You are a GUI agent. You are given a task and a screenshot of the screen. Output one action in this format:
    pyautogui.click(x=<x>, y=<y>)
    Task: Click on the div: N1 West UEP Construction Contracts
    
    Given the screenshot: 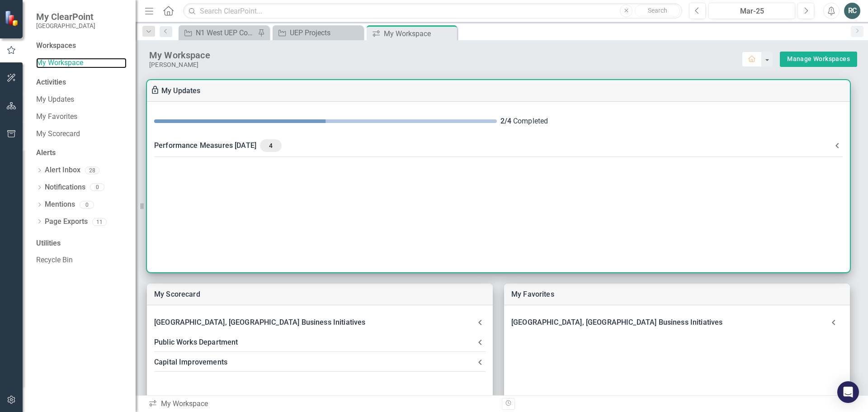 What is the action you would take?
    pyautogui.click(x=226, y=33)
    